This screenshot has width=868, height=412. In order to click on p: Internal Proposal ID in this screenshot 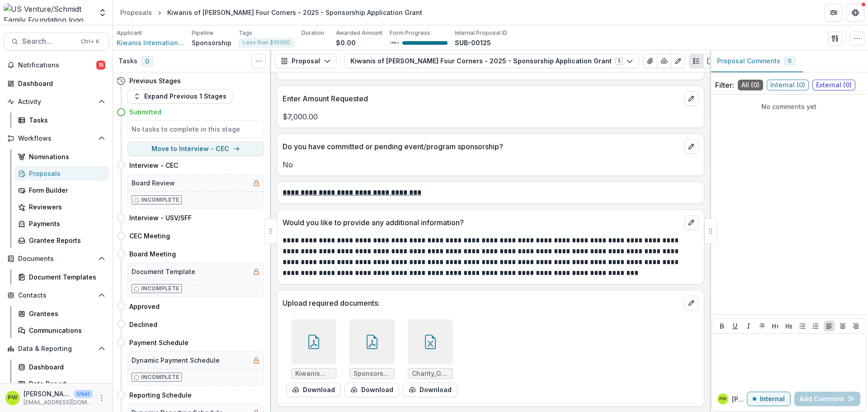, I will do `click(481, 33)`.